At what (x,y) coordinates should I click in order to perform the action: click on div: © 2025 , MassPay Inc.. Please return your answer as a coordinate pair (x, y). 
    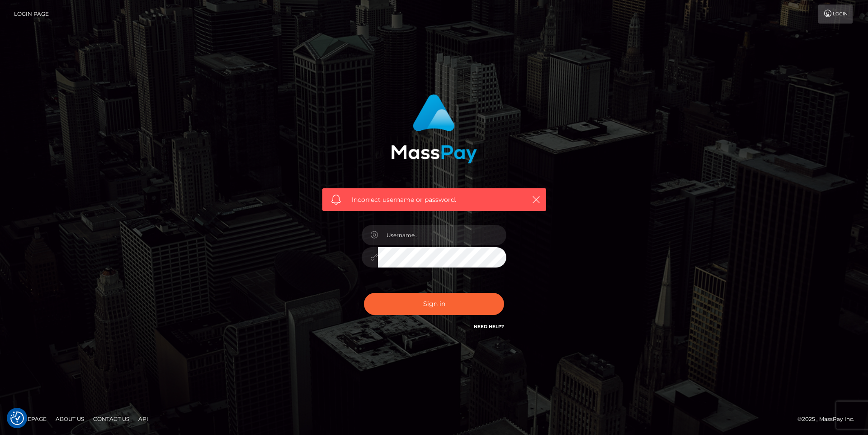
    Looking at the image, I should click on (829, 419).